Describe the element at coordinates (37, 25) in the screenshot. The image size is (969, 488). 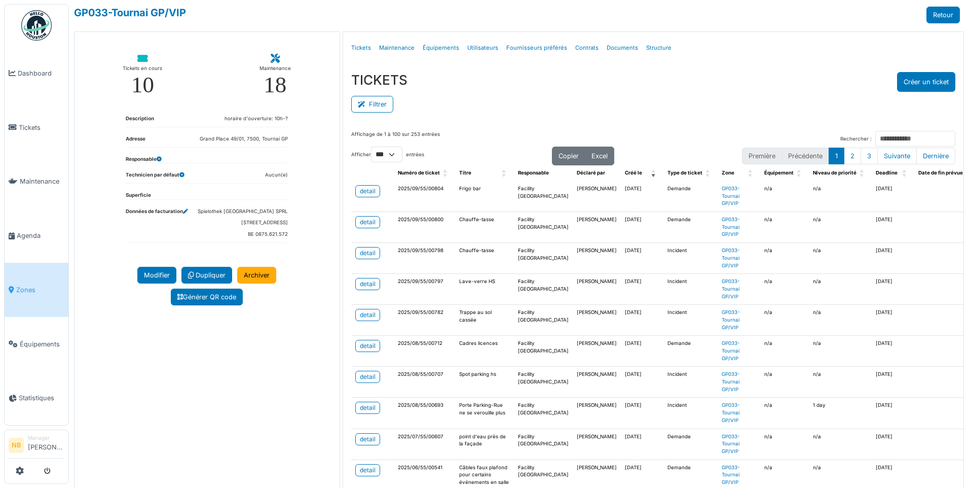
I see `img: Badge_color-CXgf-gQk.svg` at that location.